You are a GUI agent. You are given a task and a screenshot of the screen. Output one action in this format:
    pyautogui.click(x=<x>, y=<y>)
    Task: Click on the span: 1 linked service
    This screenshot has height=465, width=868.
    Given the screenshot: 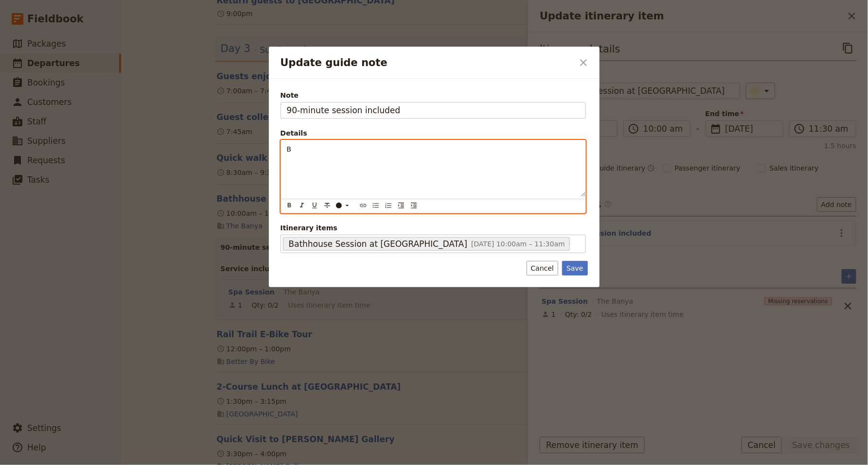 What is the action you would take?
    pyautogui.click(x=596, y=244)
    